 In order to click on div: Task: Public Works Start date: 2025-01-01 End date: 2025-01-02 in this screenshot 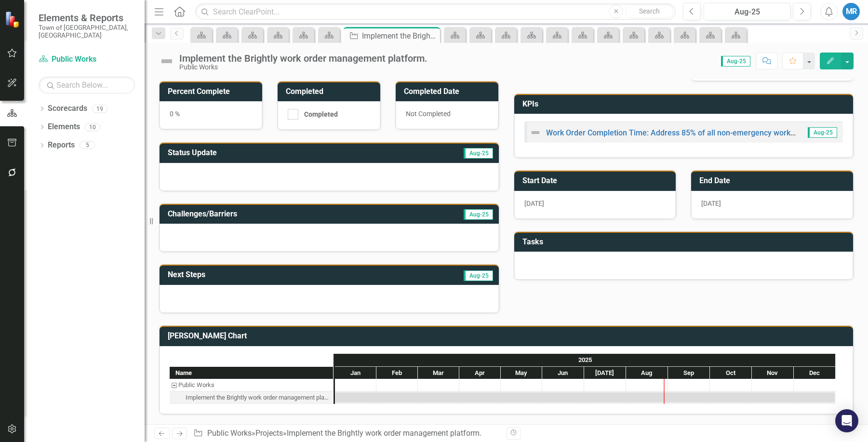, I will do `click(252, 384)`.